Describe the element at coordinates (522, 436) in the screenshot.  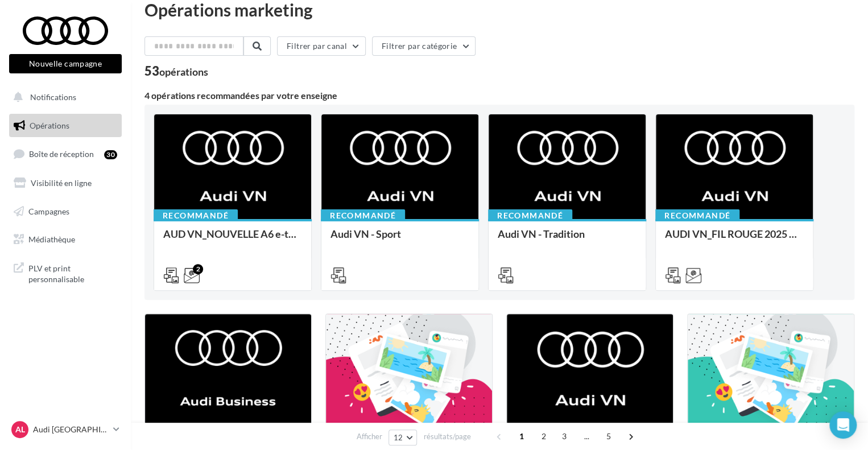
I see `span: 1` at that location.